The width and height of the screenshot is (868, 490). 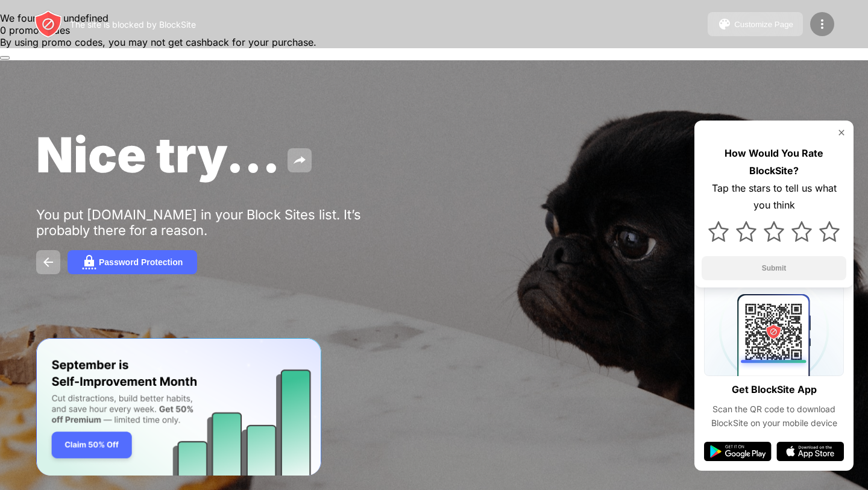 What do you see at coordinates (48, 24) in the screenshot?
I see `img: header-logo.svg` at bounding box center [48, 24].